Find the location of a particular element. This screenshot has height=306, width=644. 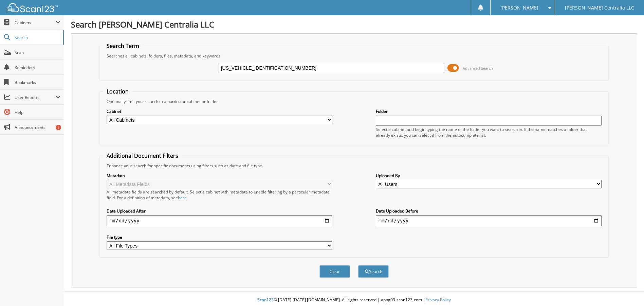

div: Select a cabinet and begin typing the name of the folder you want to search in. If the name match... is located at coordinates (489, 132).